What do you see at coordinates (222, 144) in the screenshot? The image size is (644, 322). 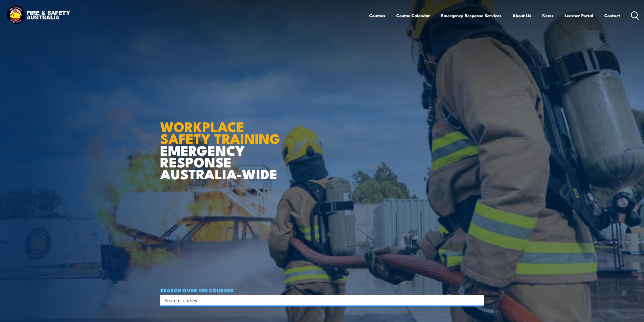 I see `h1: EMERGENCY RESPONSE AUSTRALIA-WIDE` at bounding box center [222, 144].